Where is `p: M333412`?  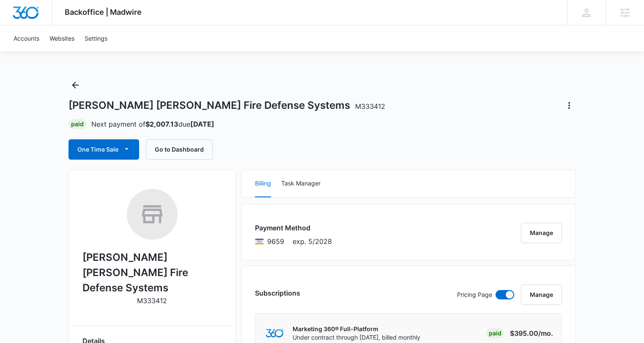 p: M333412 is located at coordinates (152, 301).